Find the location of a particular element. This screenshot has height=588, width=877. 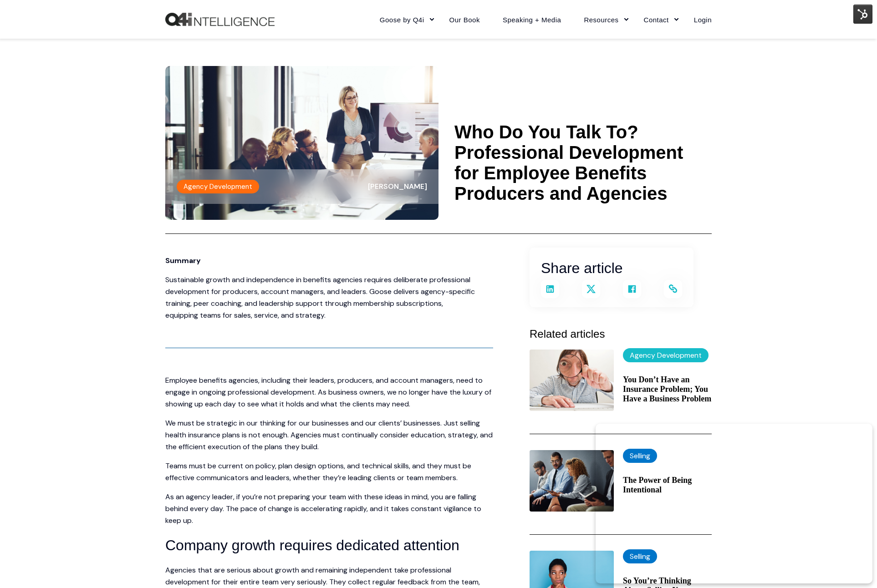

a: Share on Facebook is located at coordinates (632, 289).